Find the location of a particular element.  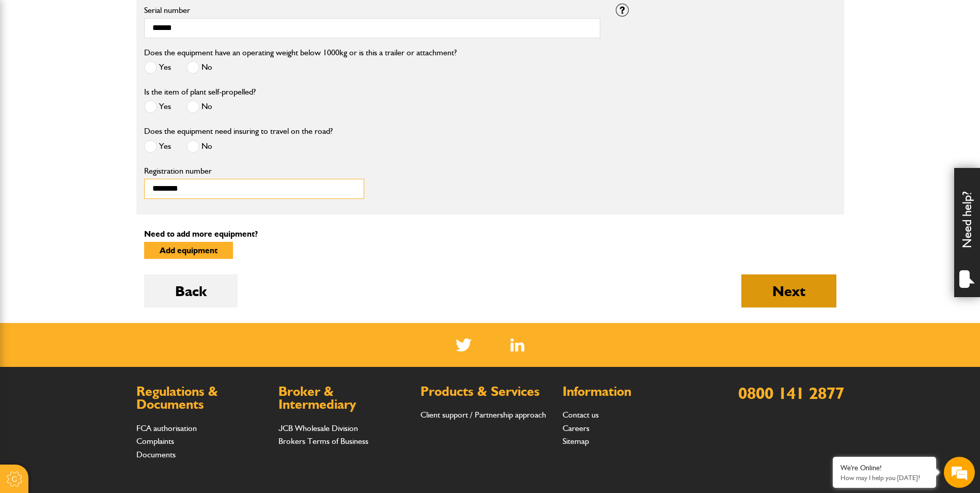

div: Minimize live chat window is located at coordinates (182, 18).